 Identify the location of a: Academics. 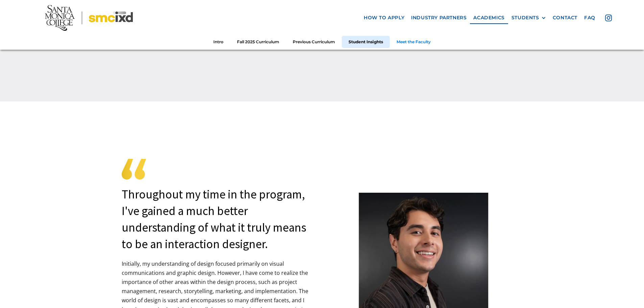
(489, 18).